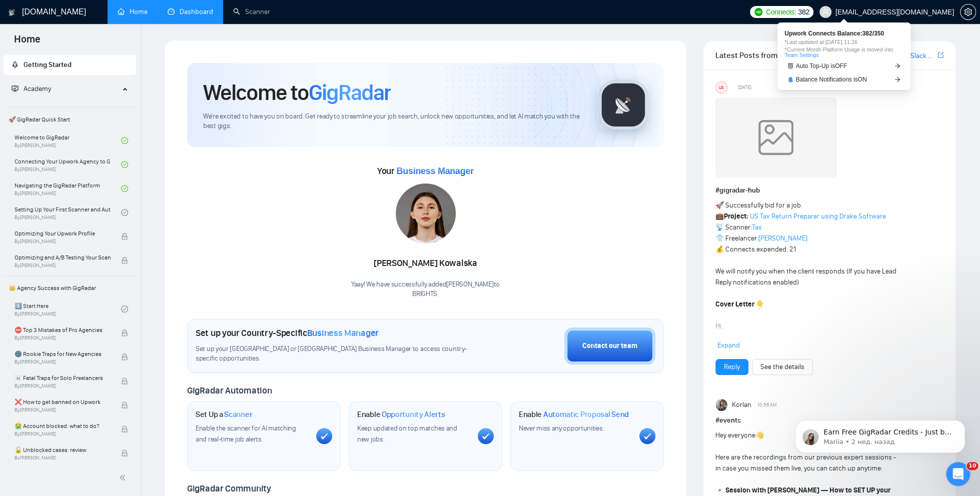 The height and width of the screenshot is (496, 980). Describe the element at coordinates (722, 88) in the screenshot. I see `div: US` at that location.